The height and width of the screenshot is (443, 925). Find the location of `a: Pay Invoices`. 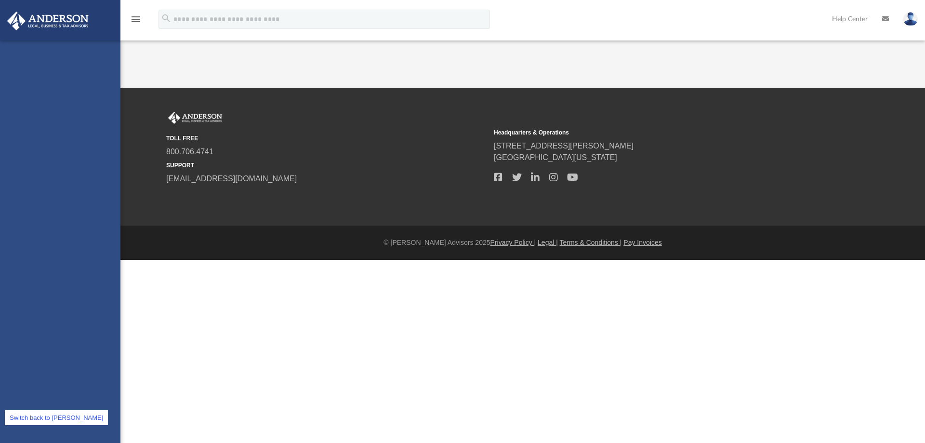

a: Pay Invoices is located at coordinates (642, 242).